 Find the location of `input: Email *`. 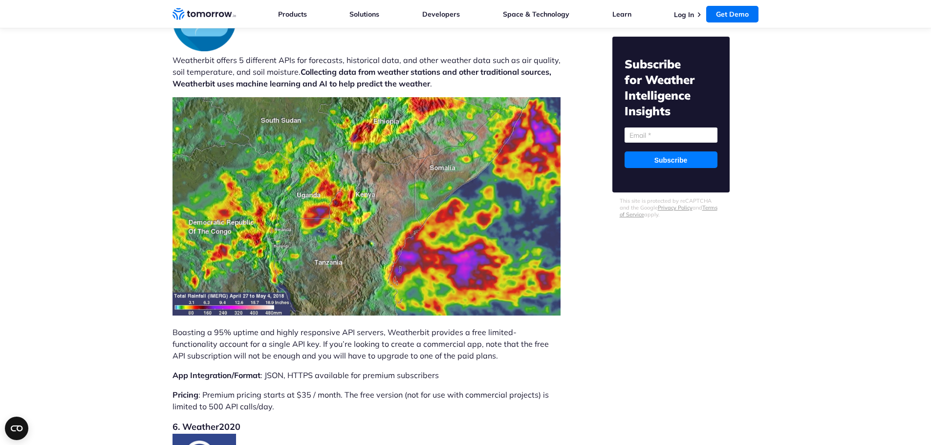

input: Email * is located at coordinates (671, 135).